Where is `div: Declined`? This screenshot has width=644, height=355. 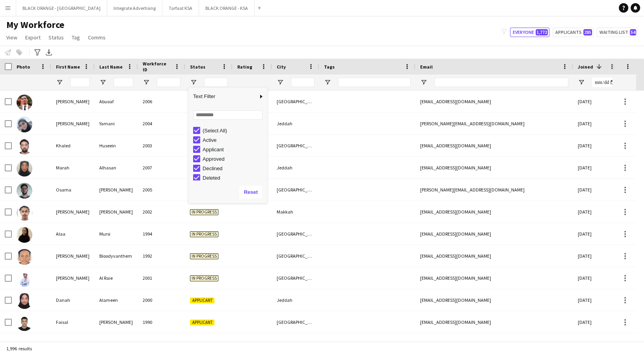
div: Declined is located at coordinates (234, 168).